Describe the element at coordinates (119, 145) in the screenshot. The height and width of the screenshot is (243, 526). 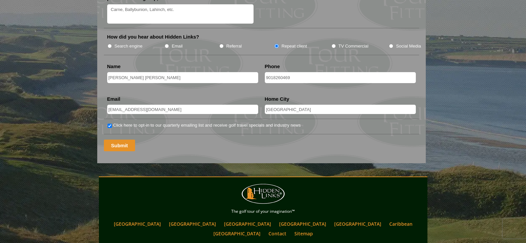
I see `input: Submit` at that location.